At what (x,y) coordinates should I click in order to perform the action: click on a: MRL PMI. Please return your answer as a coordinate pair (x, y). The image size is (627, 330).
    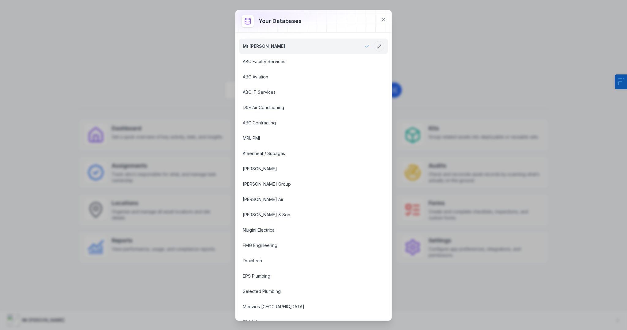
    Looking at the image, I should click on (306, 138).